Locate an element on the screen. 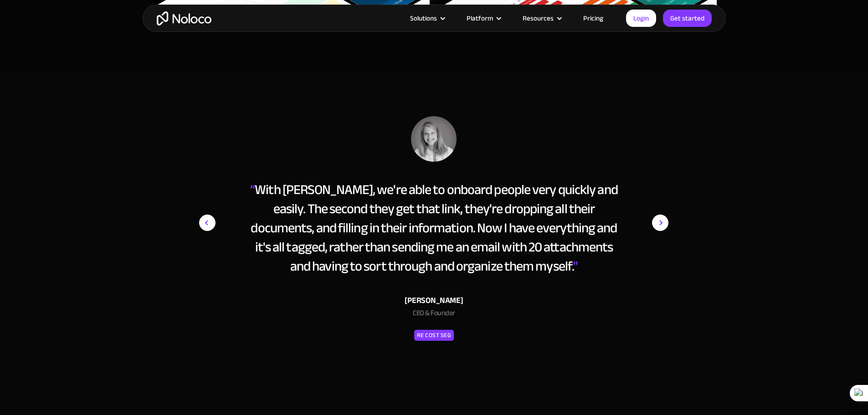  div: CEO & Founder is located at coordinates (434, 316).